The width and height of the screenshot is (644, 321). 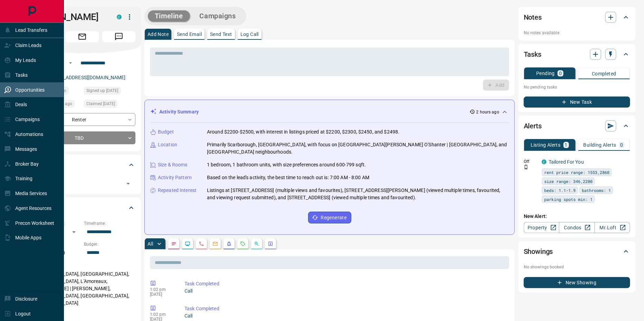 What do you see at coordinates (577, 251) in the screenshot?
I see `div: Showings` at bounding box center [577, 251].